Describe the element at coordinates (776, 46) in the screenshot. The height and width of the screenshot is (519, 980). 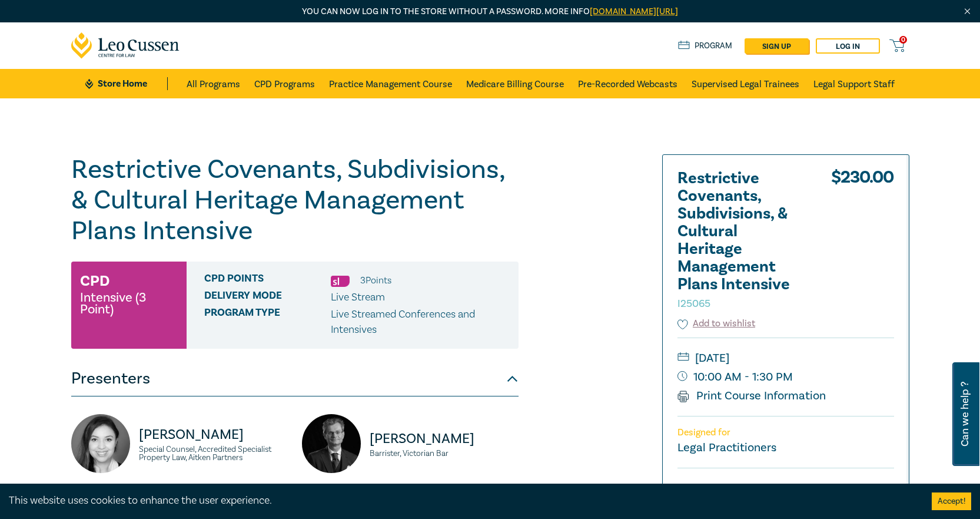
I see `a: sign up` at that location.